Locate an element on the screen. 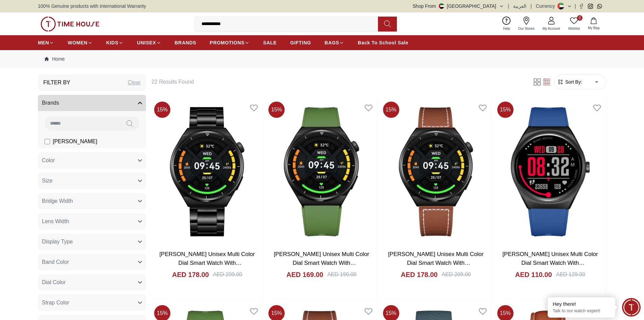 Image resolution: width=644 pixels, height=320 pixels. a: 0Wishlist is located at coordinates (574, 24).